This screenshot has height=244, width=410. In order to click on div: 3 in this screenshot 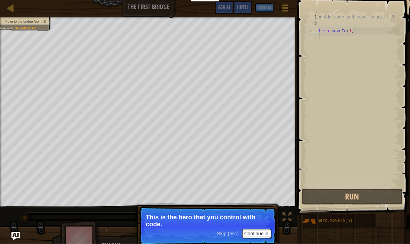, I will do `click(313, 31)`.